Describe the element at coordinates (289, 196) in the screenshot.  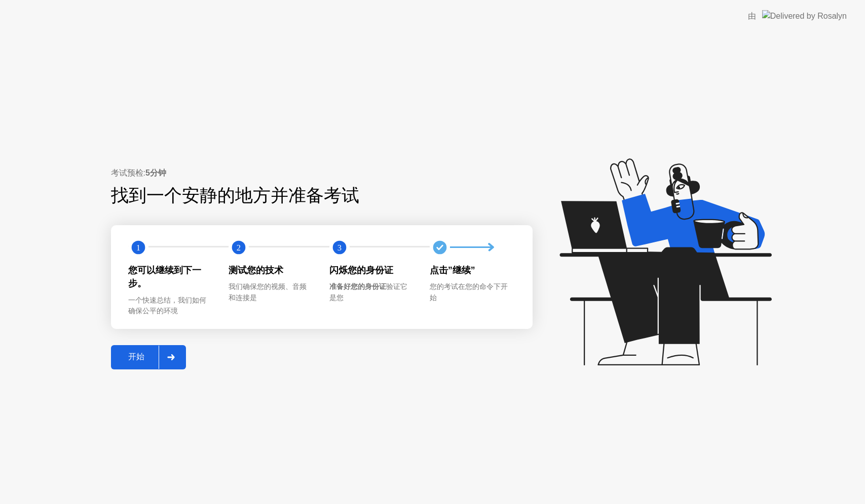
I see `div: 找到一个安静的地方并准备考试` at that location.